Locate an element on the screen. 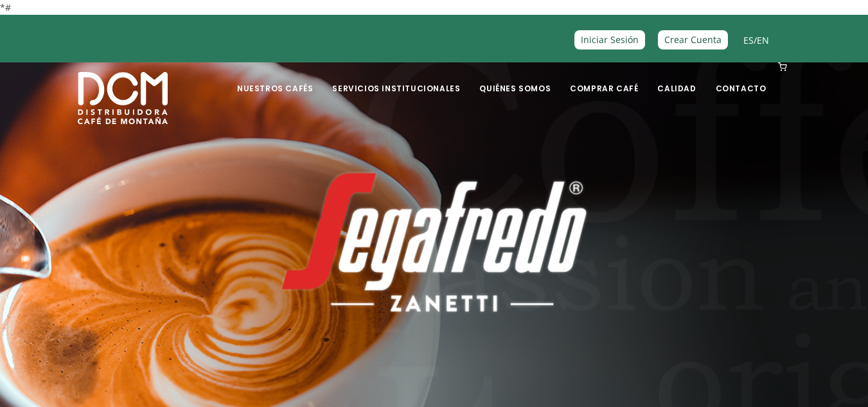 This screenshot has width=868, height=407. a: Nuestros Cafés is located at coordinates (275, 78).